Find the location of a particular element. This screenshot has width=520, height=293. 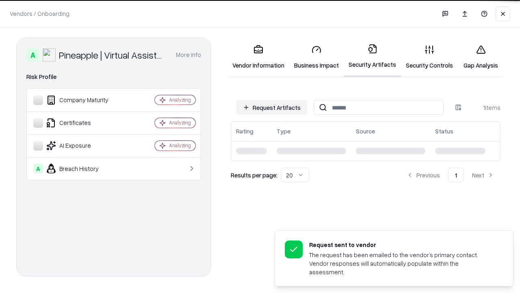

div: 1 items is located at coordinates (484, 107).